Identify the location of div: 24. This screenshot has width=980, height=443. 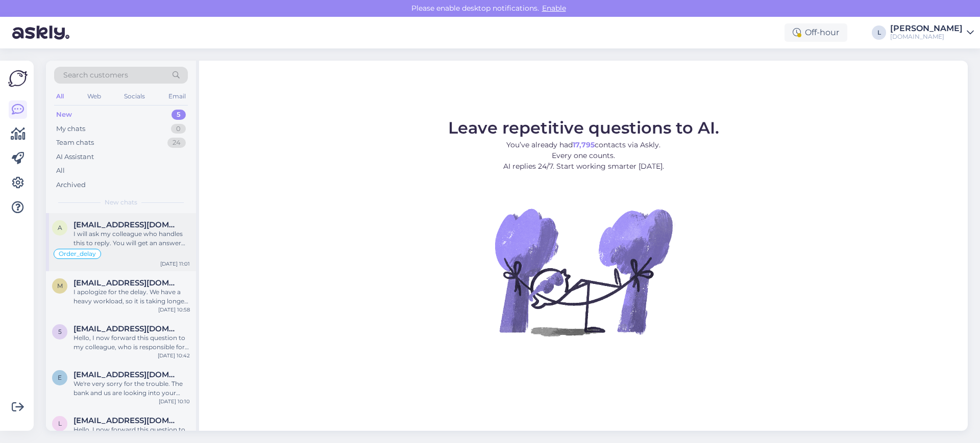
(177, 143).